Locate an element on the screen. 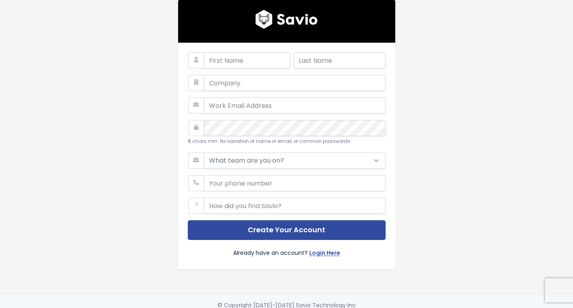 Image resolution: width=573 pixels, height=308 pixels. input: First Name is located at coordinates (247, 60).